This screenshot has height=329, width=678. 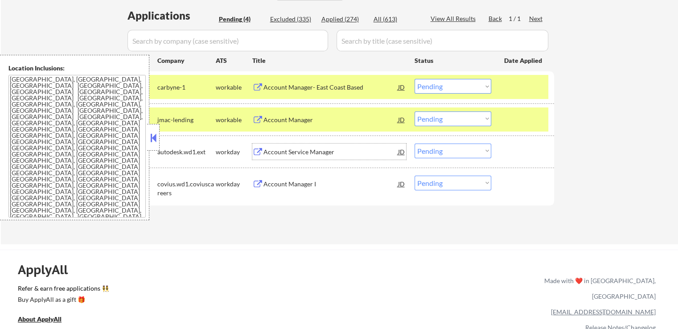 I want to click on div: autodesk.wd1.ext, so click(x=186, y=152).